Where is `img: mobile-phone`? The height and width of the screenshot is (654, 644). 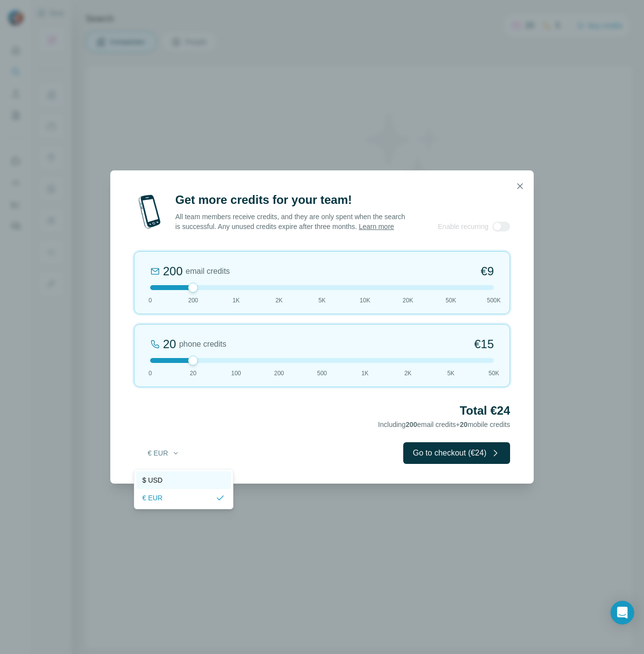 img: mobile-phone is located at coordinates (150, 212).